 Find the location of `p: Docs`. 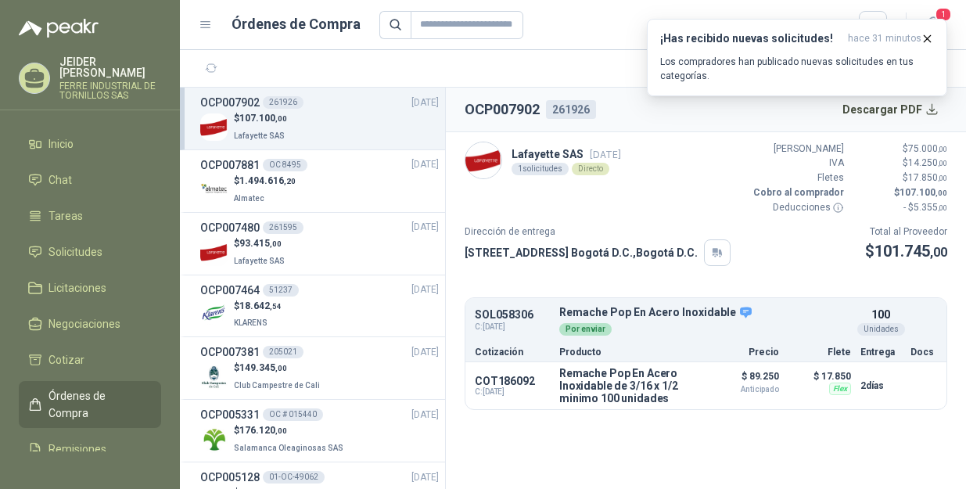

p: Docs is located at coordinates (924, 352).